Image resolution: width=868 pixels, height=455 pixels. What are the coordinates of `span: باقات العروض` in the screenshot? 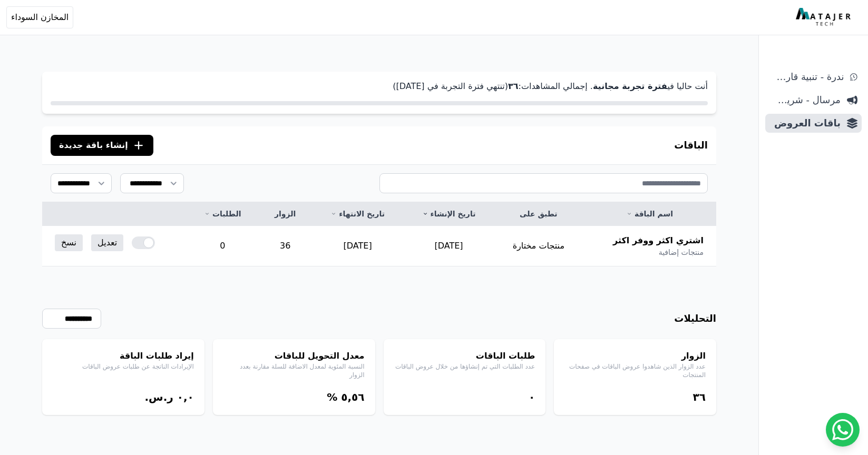 It's located at (804, 123).